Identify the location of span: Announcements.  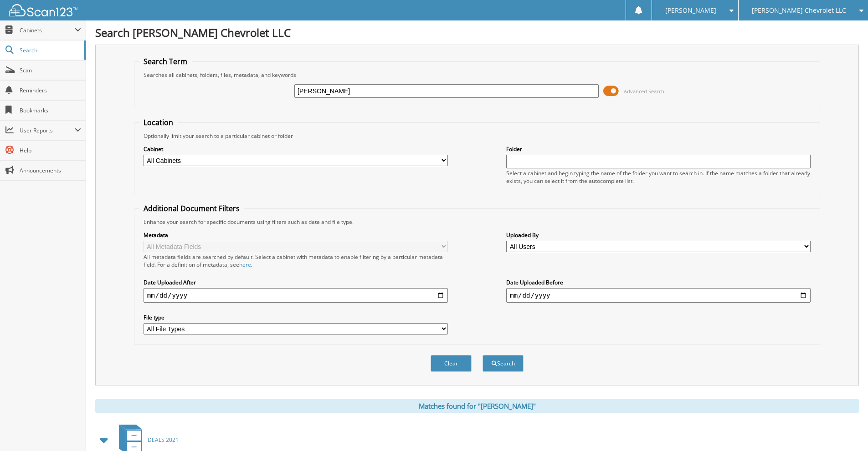
(50, 171).